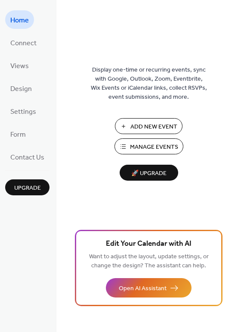  Describe the element at coordinates (21, 88) in the screenshot. I see `a: Design` at that location.